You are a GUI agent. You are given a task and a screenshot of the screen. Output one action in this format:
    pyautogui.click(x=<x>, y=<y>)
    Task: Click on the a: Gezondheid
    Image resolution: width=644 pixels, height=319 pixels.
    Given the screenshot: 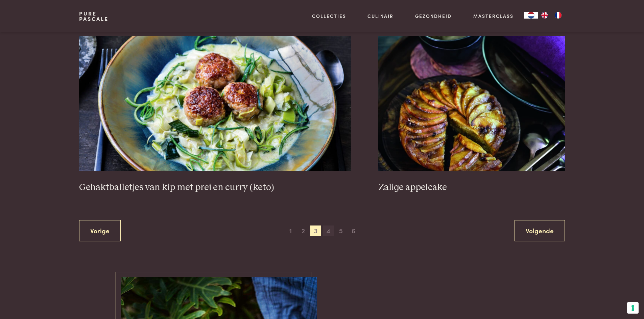 What is the action you would take?
    pyautogui.click(x=433, y=16)
    